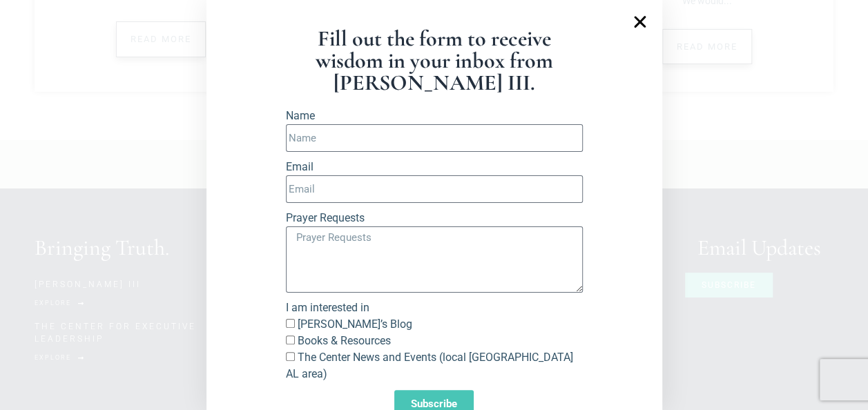 This screenshot has width=868, height=410. Describe the element at coordinates (300, 116) in the screenshot. I see `label: Name` at that location.